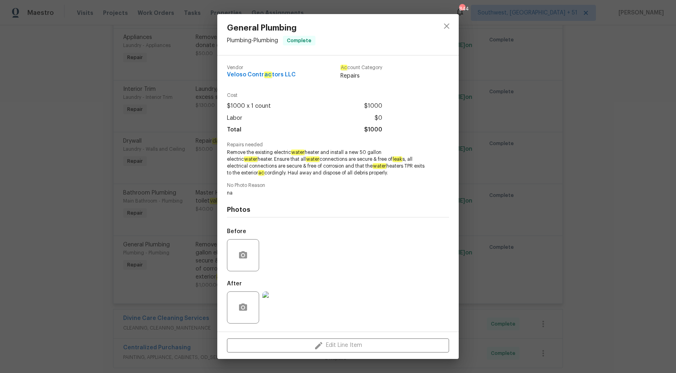  Describe the element at coordinates (397, 159) in the screenshot. I see `em: leak` at that location.